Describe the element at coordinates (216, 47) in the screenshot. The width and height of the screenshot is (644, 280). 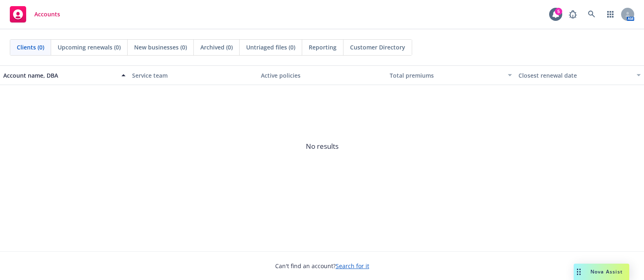
I see `span: Archived (0)` at that location.